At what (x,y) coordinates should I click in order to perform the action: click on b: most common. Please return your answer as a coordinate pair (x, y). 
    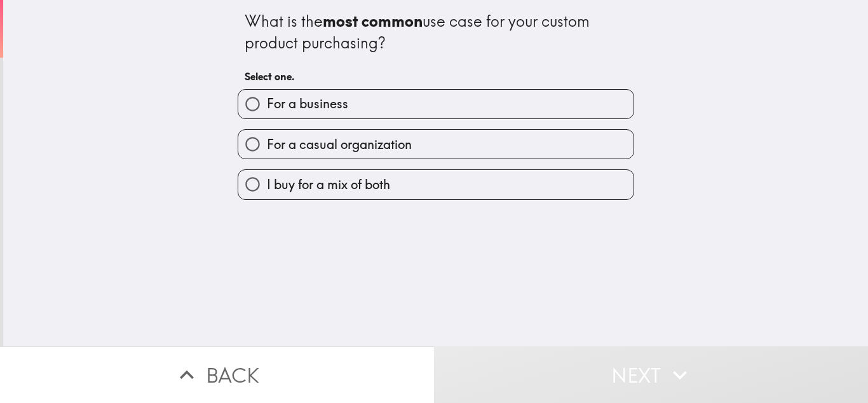
    Looking at the image, I should click on (372, 21).